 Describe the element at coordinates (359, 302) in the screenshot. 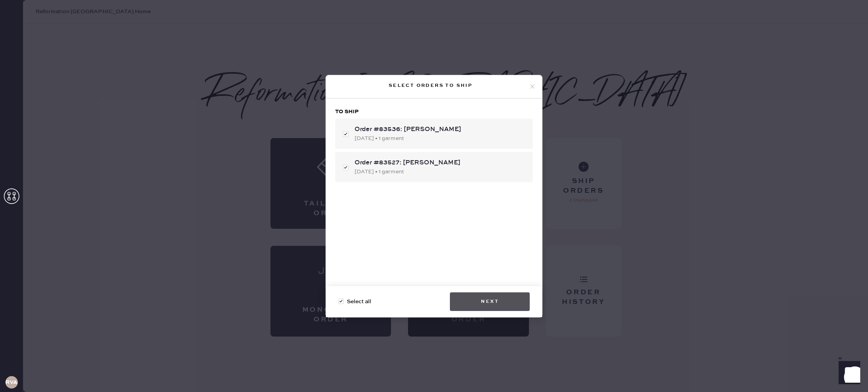

I see `span: Select all` at that location.